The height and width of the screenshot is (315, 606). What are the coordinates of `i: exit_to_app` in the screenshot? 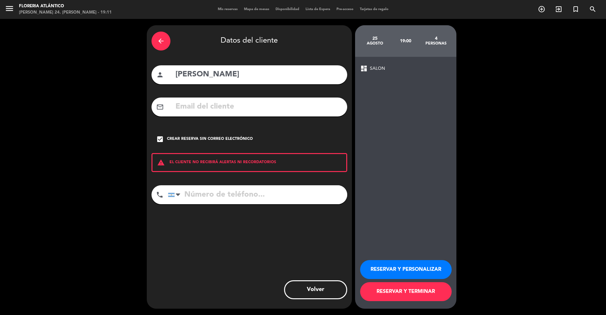 It's located at (559, 9).